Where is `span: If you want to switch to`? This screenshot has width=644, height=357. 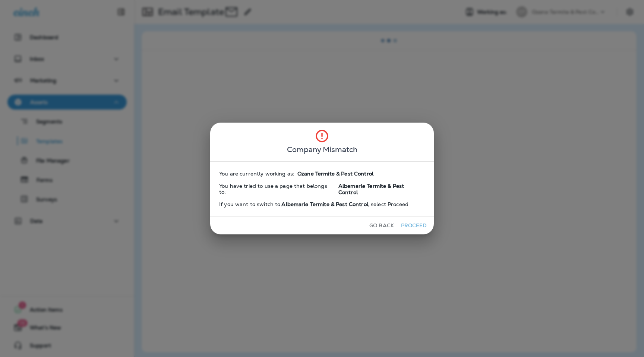
span: If you want to switch to is located at coordinates (250, 204).